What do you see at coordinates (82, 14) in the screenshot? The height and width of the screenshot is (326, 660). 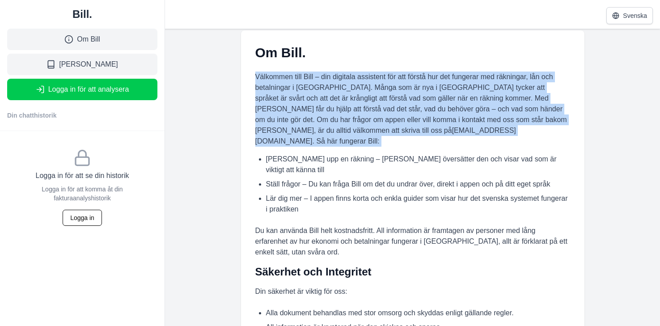 I see `a: Bill.` at bounding box center [82, 14].